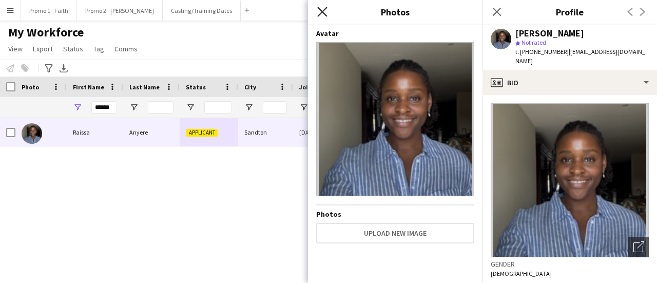 Image resolution: width=657 pixels, height=283 pixels. I want to click on span: Applicant, so click(202, 132).